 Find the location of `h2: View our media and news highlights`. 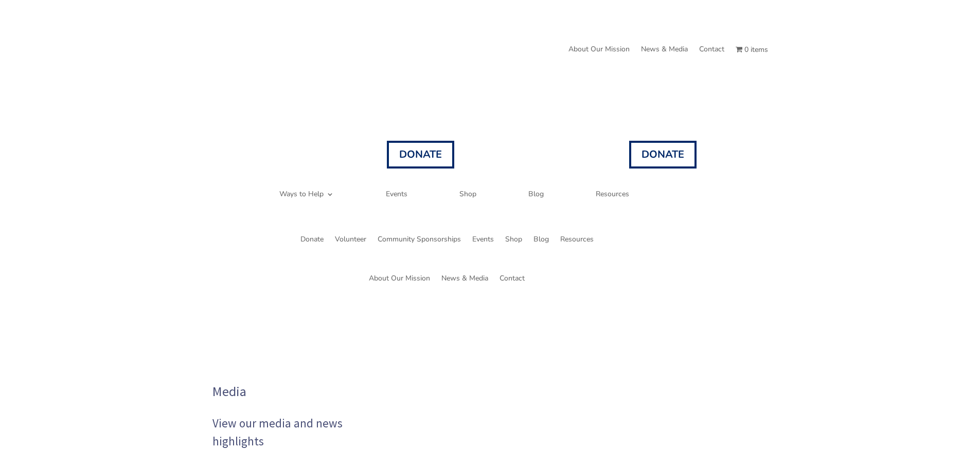

h2: View our media and news highlights is located at coordinates (299, 434).